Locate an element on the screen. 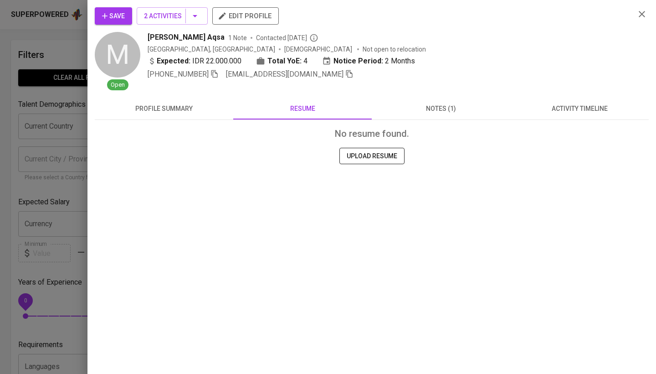 The width and height of the screenshot is (656, 374). div: IDR 22.000.000 is located at coordinates (195, 61).